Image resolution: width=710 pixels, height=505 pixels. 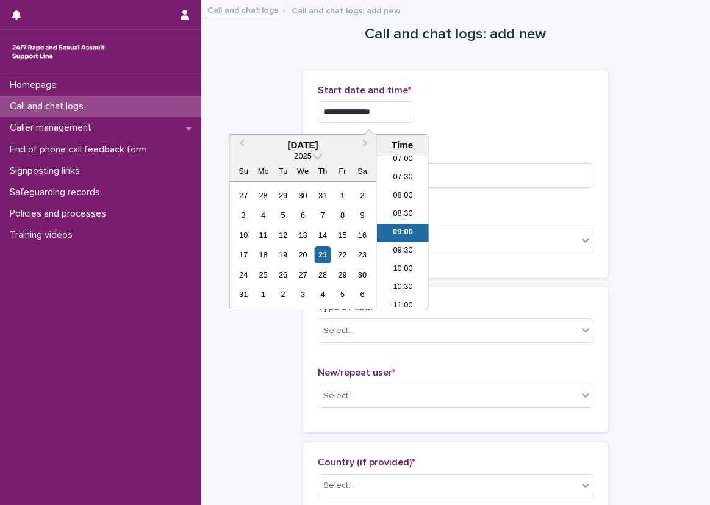 What do you see at coordinates (342, 254) in the screenshot?
I see `div: Choose Friday, August 22nd, 2025` at bounding box center [342, 254].